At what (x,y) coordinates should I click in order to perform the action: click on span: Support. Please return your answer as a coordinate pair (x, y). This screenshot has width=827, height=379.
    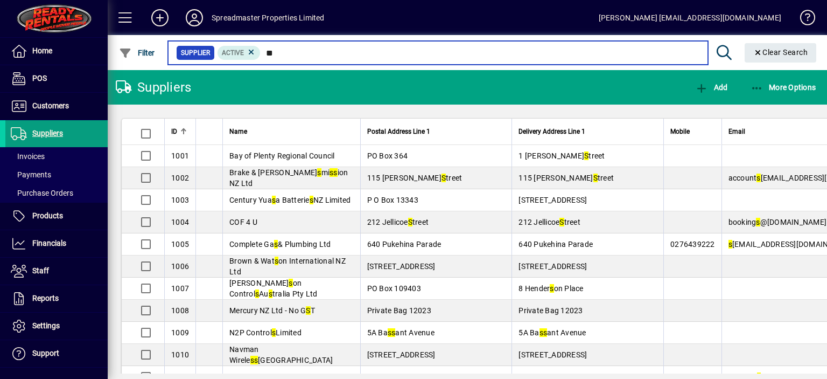
    Looking at the image, I should click on (46, 353).